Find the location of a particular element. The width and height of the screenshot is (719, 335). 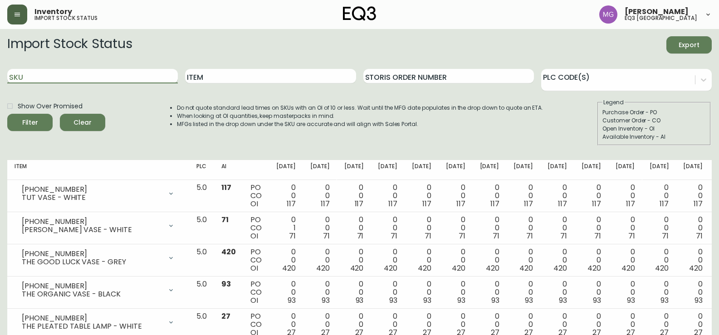

div: Filter is located at coordinates (30, 123).